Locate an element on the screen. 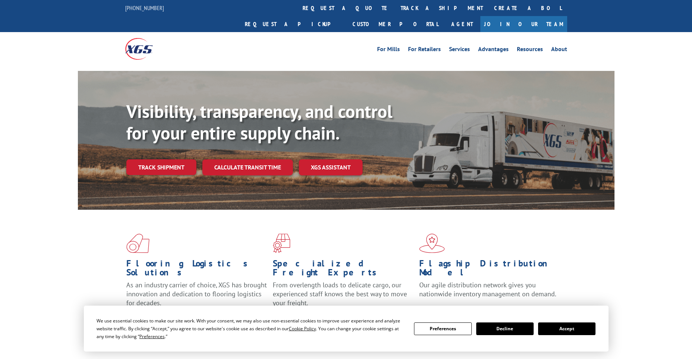  a: Customer Portal is located at coordinates (396, 24).